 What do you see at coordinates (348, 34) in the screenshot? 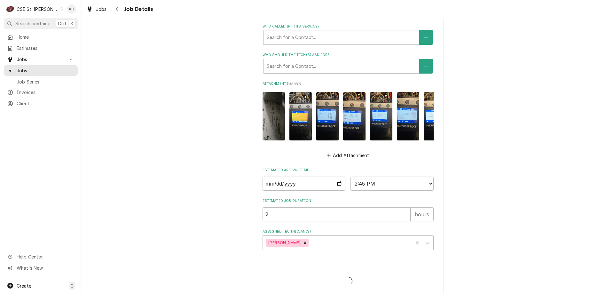
I see `div: Who called in this service?` at bounding box center [348, 34].